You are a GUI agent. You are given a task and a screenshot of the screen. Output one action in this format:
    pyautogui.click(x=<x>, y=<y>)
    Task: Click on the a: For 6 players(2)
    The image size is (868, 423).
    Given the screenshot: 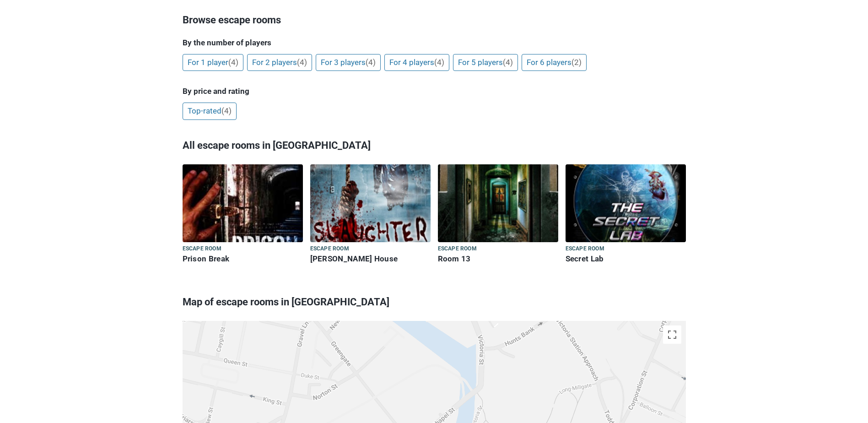 What is the action you would take?
    pyautogui.click(x=554, y=63)
    